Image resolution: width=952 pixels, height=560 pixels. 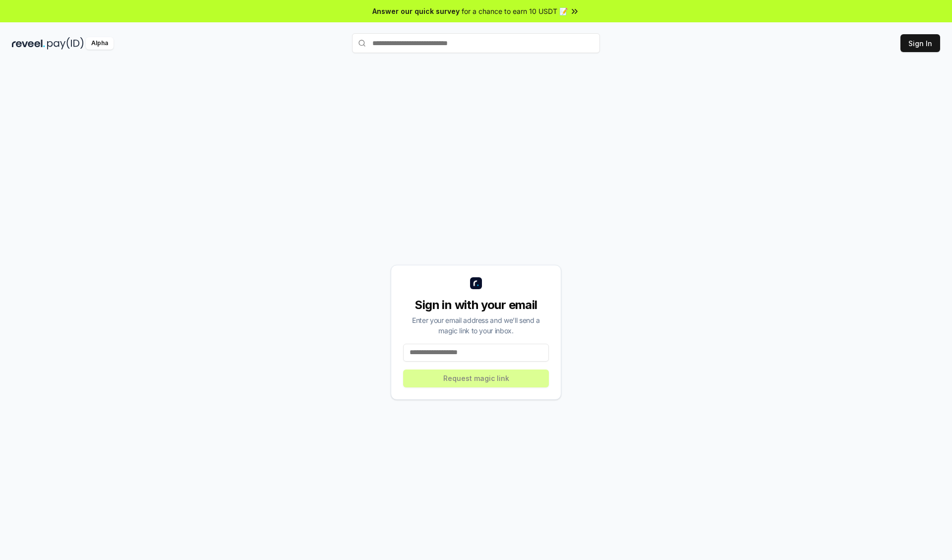 I want to click on span: for a chance to earn 10 USDT 📝, so click(x=515, y=11).